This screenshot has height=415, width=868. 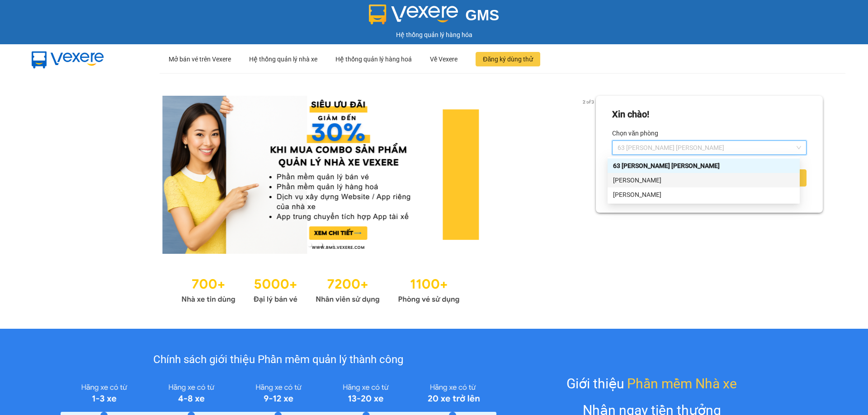 I want to click on div: Hệ thống quản lý nhà xe, so click(x=283, y=59).